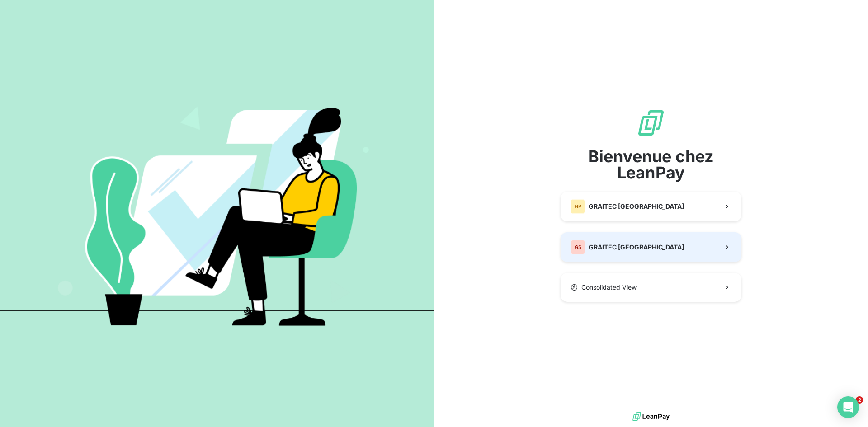 Image resolution: width=868 pixels, height=427 pixels. I want to click on span: Consolidated View, so click(609, 287).